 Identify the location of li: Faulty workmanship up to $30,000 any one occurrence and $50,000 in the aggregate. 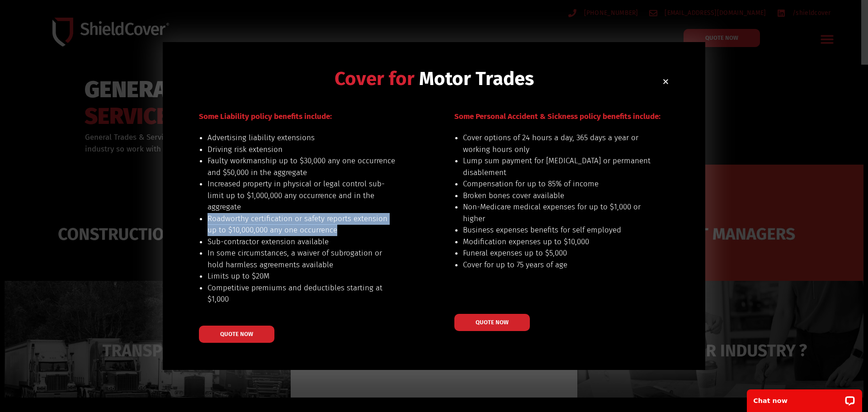
(302, 167).